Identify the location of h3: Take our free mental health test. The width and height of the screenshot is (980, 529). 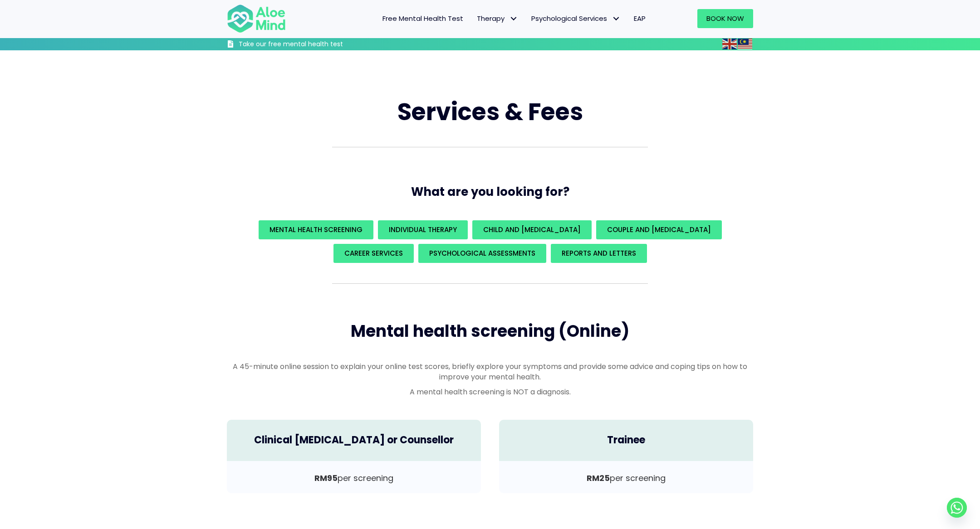
(315, 44).